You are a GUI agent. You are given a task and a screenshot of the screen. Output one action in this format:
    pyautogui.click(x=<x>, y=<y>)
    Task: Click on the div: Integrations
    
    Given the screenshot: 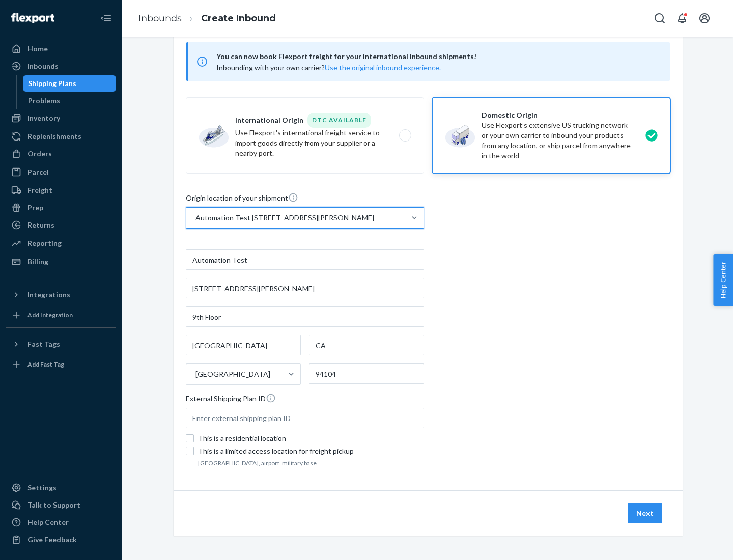 What is the action you would take?
    pyautogui.click(x=49, y=295)
    